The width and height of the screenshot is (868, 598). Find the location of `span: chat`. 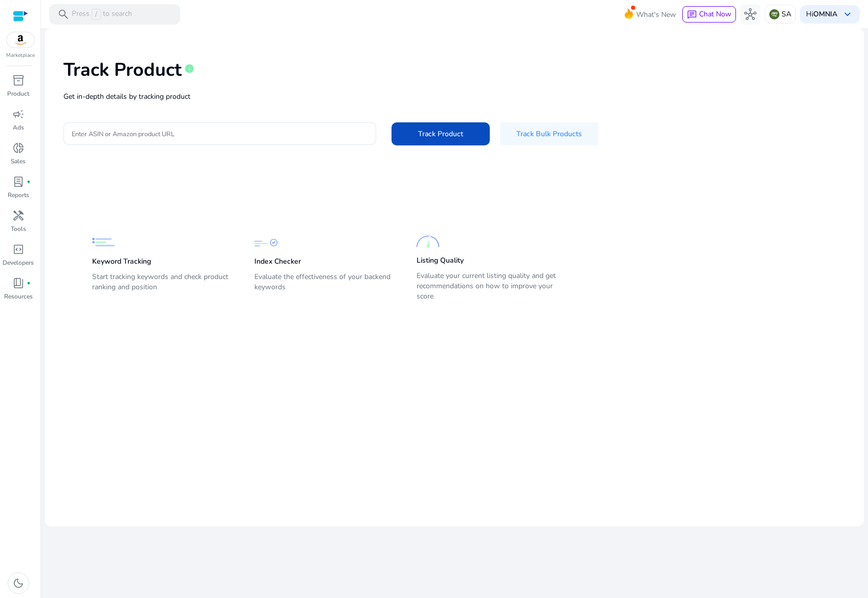

span: chat is located at coordinates (692, 15).